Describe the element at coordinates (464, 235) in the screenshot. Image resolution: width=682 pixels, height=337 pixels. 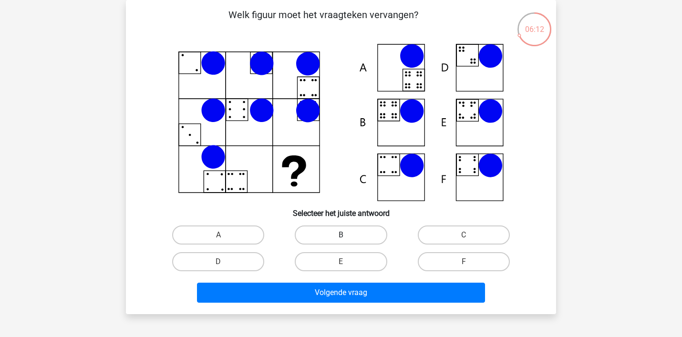
I see `label: C` at that location.